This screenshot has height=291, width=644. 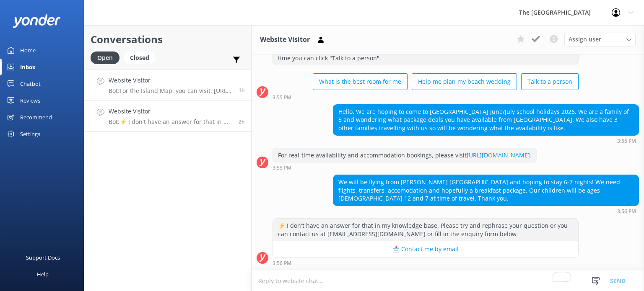 What do you see at coordinates (426, 249) in the screenshot?
I see `button: 📩 Contact me by email` at bounding box center [426, 249].